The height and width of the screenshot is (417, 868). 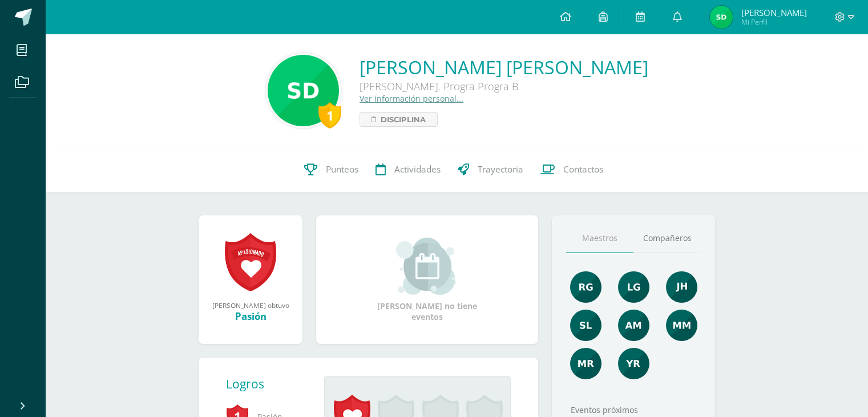 What do you see at coordinates (667, 238) in the screenshot?
I see `a: Compañeros` at bounding box center [667, 238].